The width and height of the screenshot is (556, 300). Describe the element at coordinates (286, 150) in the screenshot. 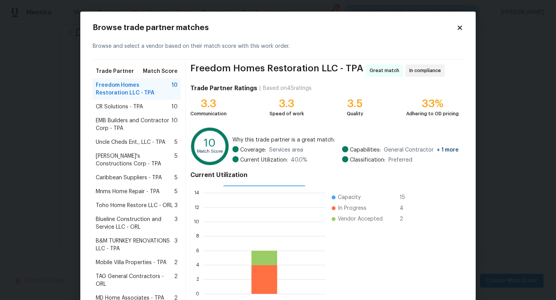

I see `span: Services area` at that location.